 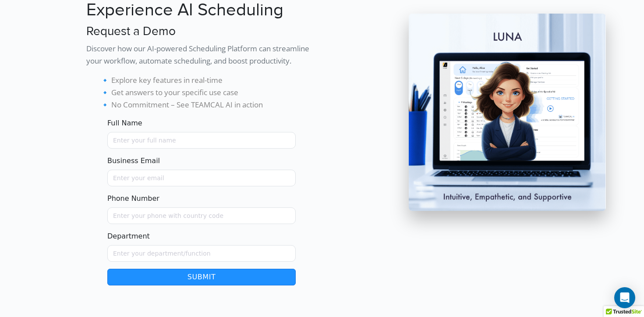 I want to click on input: Name must only contain letters and spaces, so click(x=201, y=140).